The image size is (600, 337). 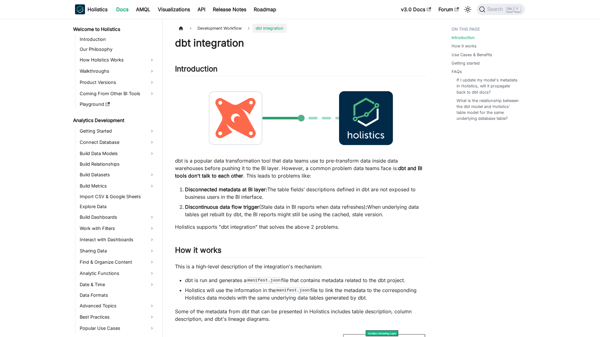 I want to click on h1: dbt integration, so click(x=301, y=43).